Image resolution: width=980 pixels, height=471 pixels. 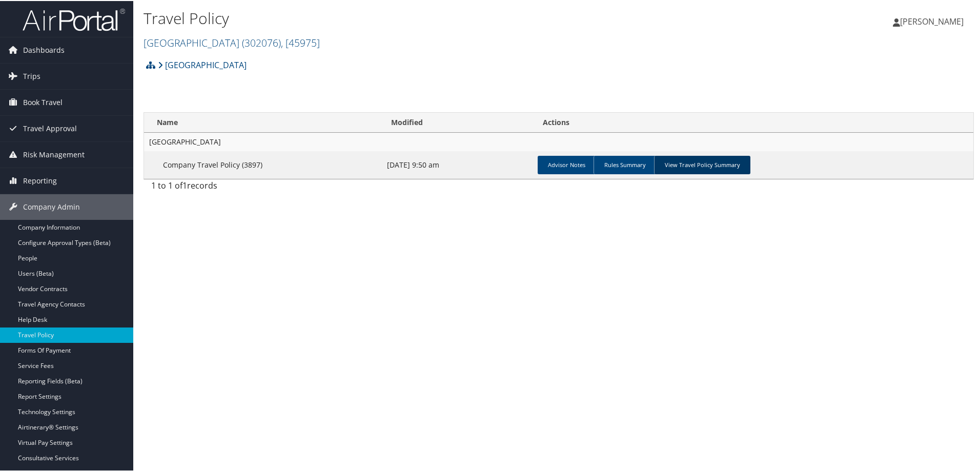 What do you see at coordinates (50, 128) in the screenshot?
I see `span: Travel Approval` at bounding box center [50, 128].